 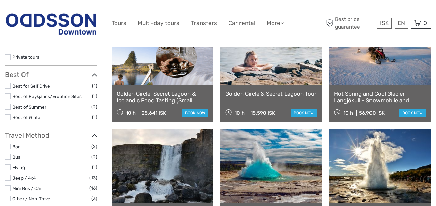 What do you see at coordinates (379, 97) in the screenshot?
I see `a: Hot Spring and Cool Glacier - Langjökull - Snowmobile and Secret Lagoon` at bounding box center [379, 97].